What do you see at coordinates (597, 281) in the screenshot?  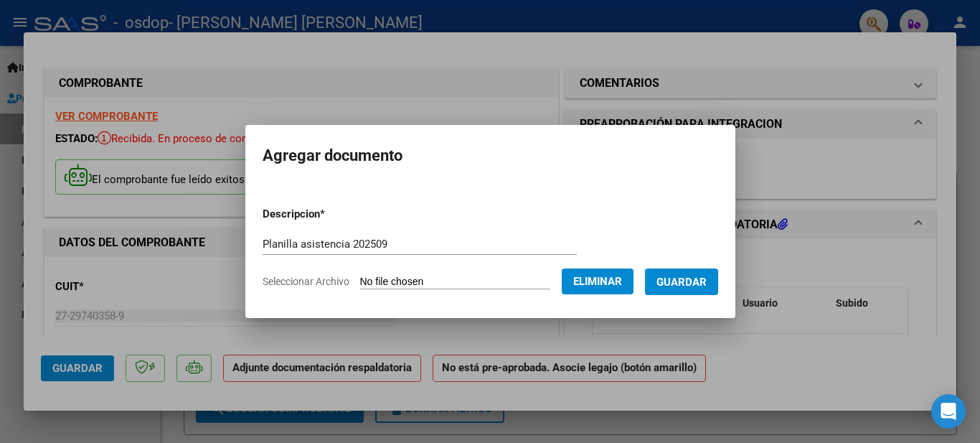 I see `button: Eliminar` at bounding box center [597, 281].